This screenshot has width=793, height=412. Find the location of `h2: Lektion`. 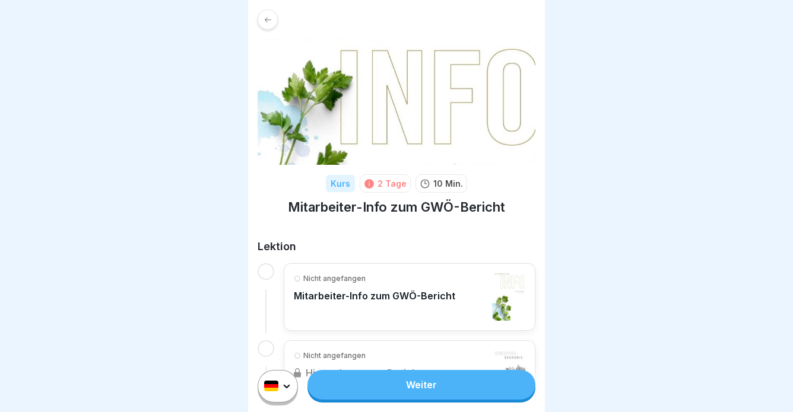

h2: Lektion is located at coordinates (396, 247).